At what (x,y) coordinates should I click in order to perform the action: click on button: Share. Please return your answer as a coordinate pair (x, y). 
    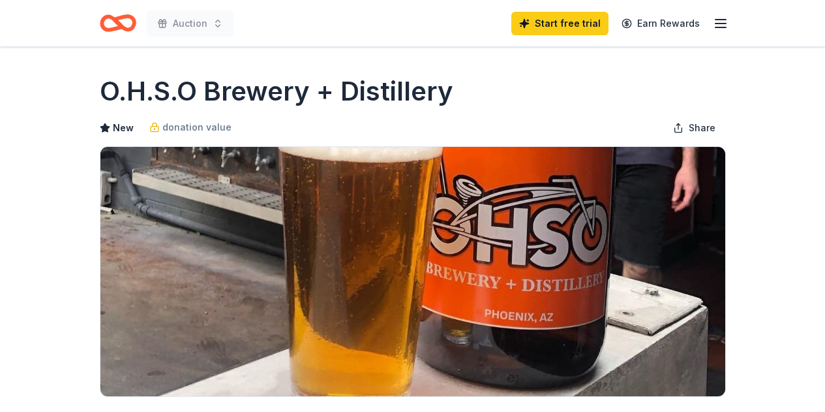
    Looking at the image, I should click on (694, 128).